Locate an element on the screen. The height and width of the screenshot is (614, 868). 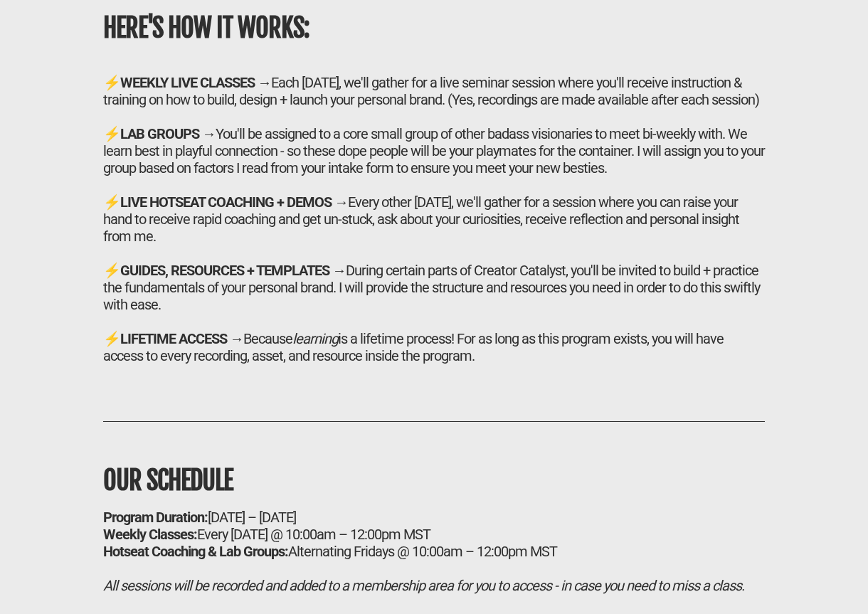
b: WEEKLY LIVE CLASSES → is located at coordinates (195, 82).